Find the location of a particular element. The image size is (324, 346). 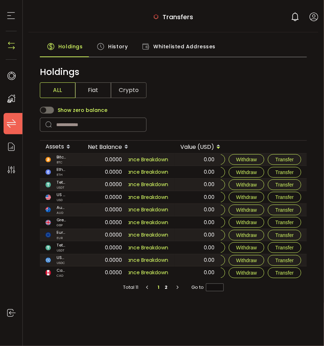

img: eur_portfolio.svg is located at coordinates (48, 235).